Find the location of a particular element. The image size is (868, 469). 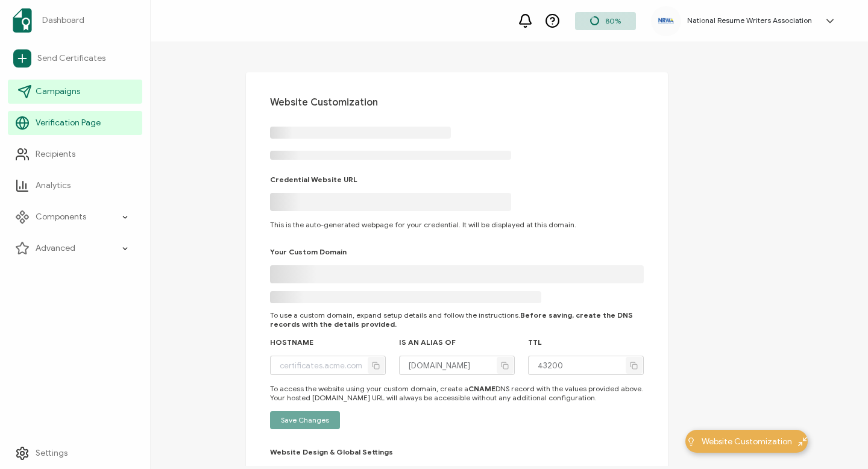

h5: National Resume Writers Association is located at coordinates (749, 21).